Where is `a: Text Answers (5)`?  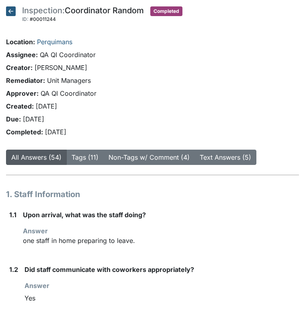 a: Text Answers (5) is located at coordinates (226, 157).